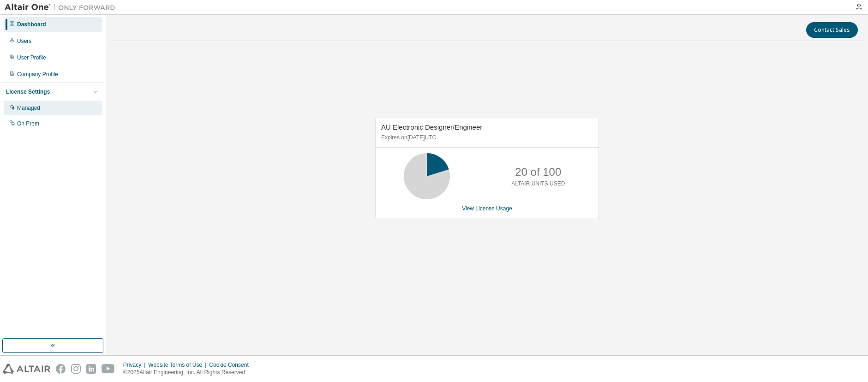  I want to click on p: 20 of 100, so click(538, 172).